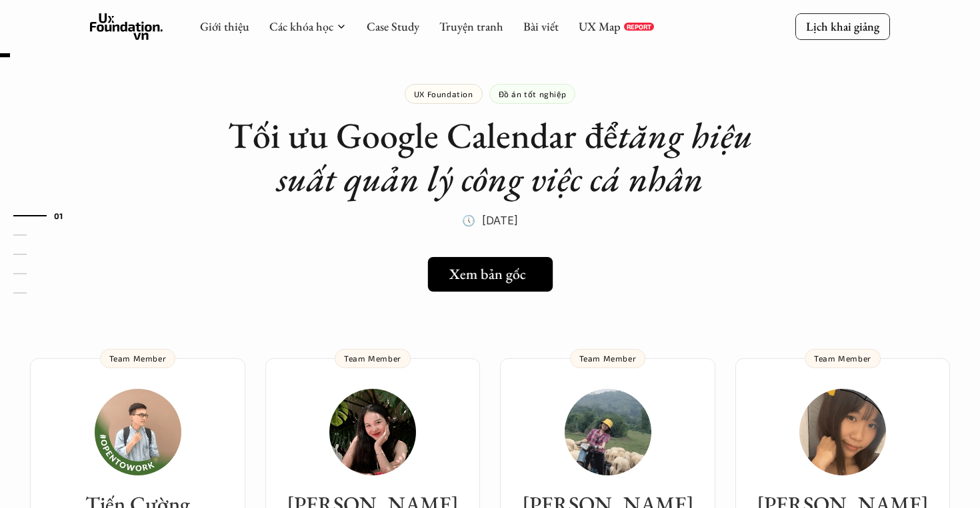 The width and height of the screenshot is (980, 508). I want to click on a: Lịch khai giảng, so click(843, 26).